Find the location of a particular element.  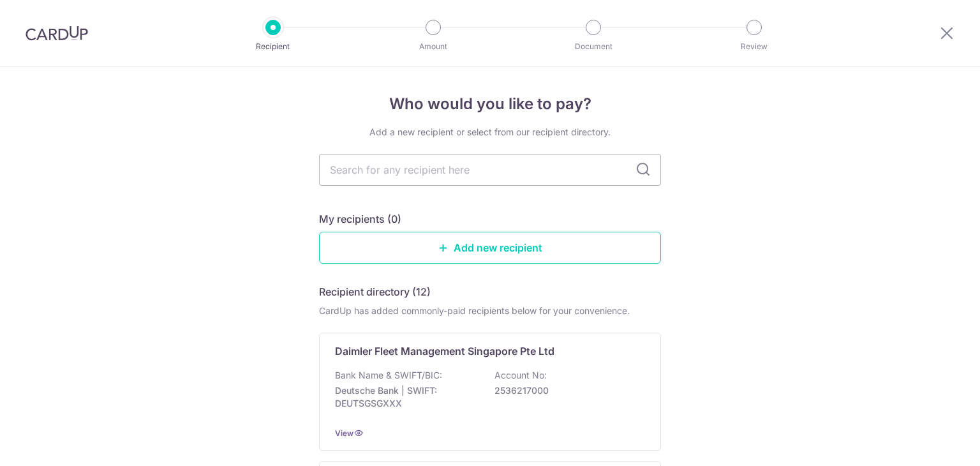

span: View is located at coordinates (344, 433).